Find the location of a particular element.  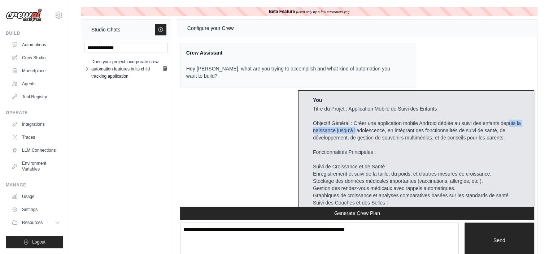

a: Does your project incorporate crew automation features in its child tracking application is located at coordinates (126, 69).